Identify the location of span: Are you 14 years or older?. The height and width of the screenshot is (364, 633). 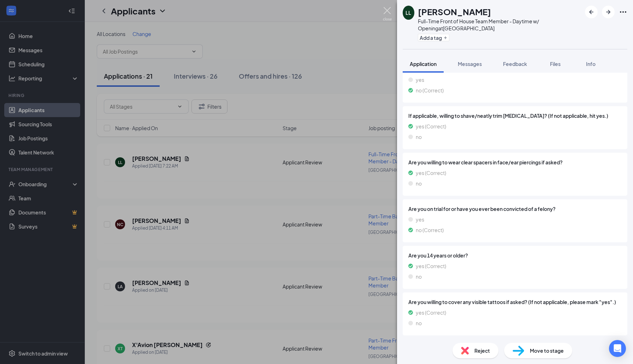
(515, 255).